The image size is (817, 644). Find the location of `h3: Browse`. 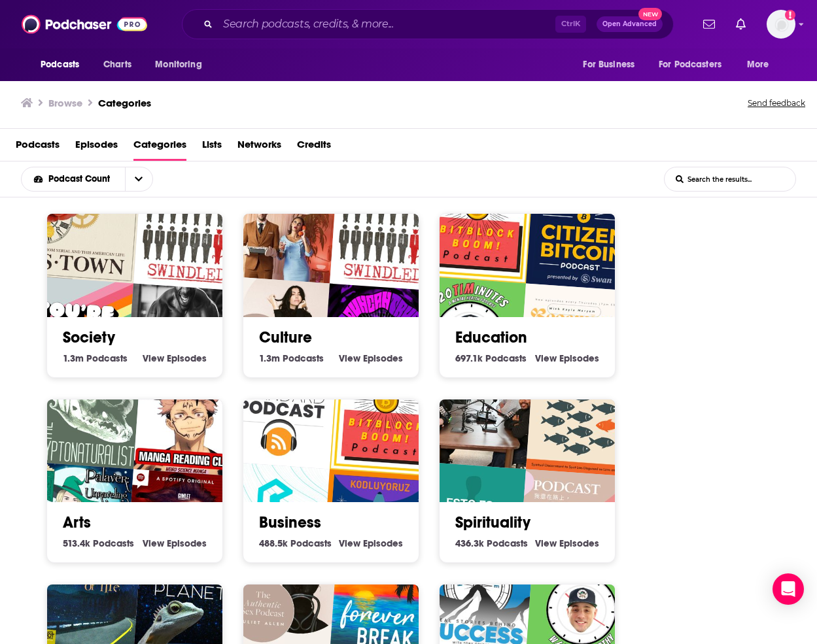

h3: Browse is located at coordinates (66, 102).